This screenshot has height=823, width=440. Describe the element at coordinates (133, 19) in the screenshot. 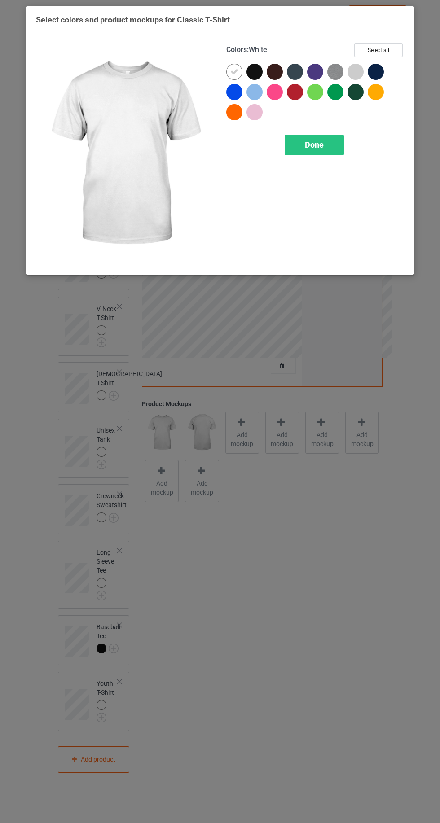

I see `span: Select colors and product mockups for Classic T-Shirt` at that location.